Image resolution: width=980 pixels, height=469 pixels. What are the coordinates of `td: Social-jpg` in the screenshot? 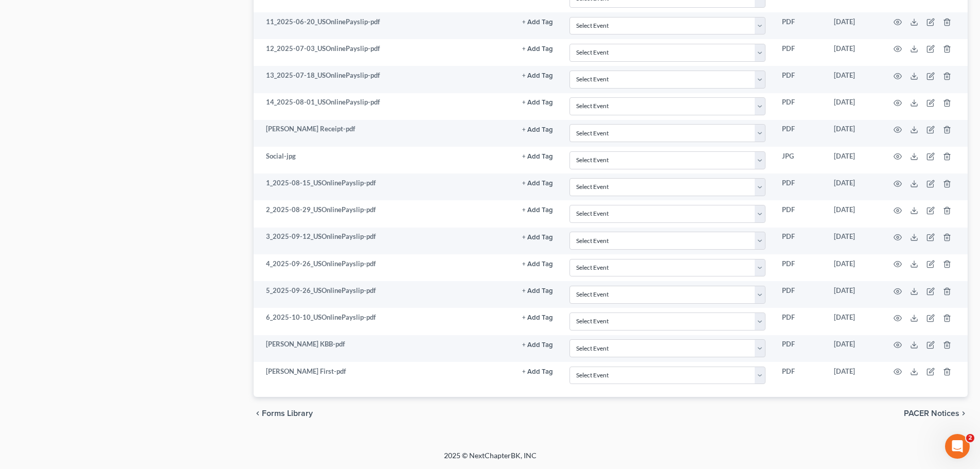 It's located at (383, 160).